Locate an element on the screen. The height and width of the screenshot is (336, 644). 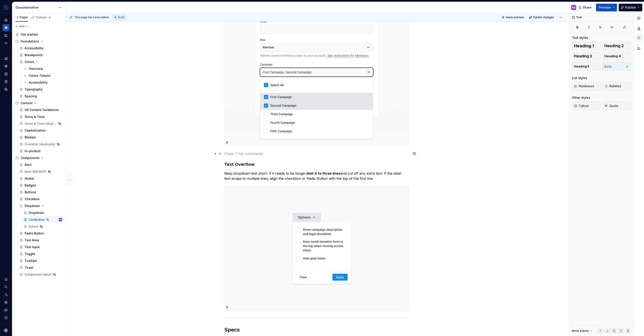
a: Text Area is located at coordinates (41, 240).